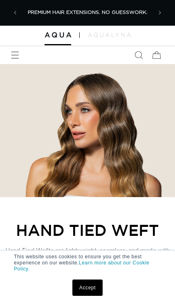  I want to click on span: PREMIUM HAIR EXTENSIONS. NO GUESSWORK., so click(87, 12).